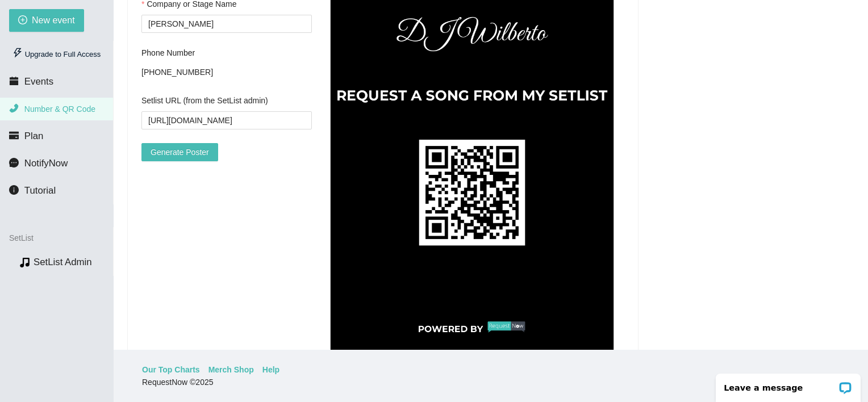 The image size is (868, 402). I want to click on span: calendar, so click(13, 80).